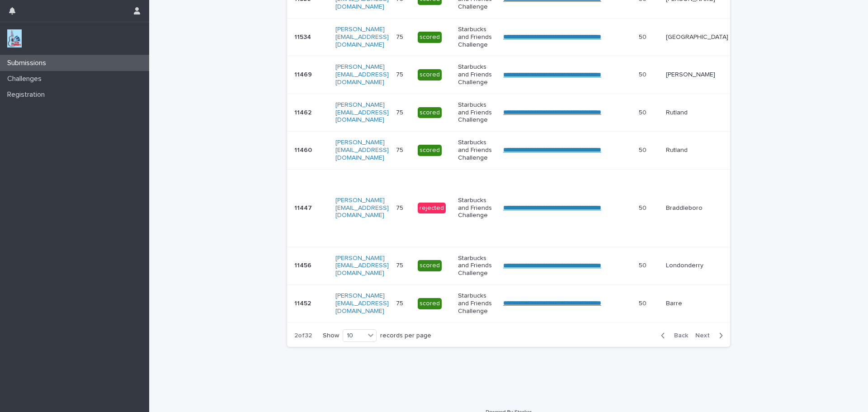  What do you see at coordinates (697, 265) in the screenshot?
I see `p: Londonderry` at bounding box center [697, 265].